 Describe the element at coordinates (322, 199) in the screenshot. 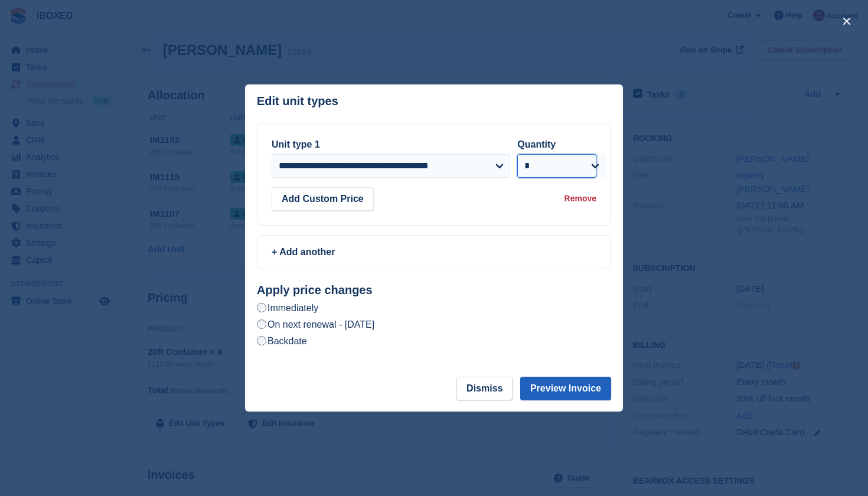

I see `button: Add Custom Price` at that location.